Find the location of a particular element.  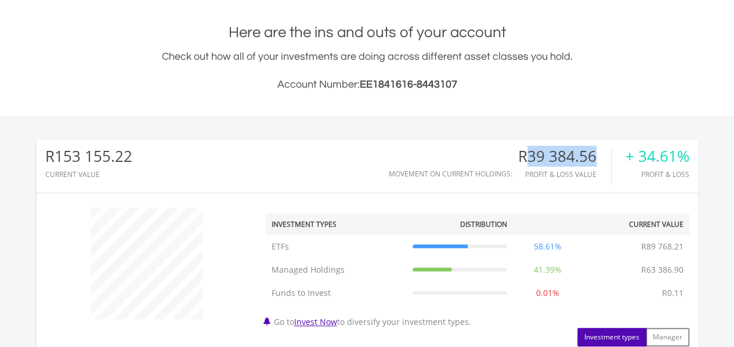

a: Invest Now is located at coordinates (316, 321).